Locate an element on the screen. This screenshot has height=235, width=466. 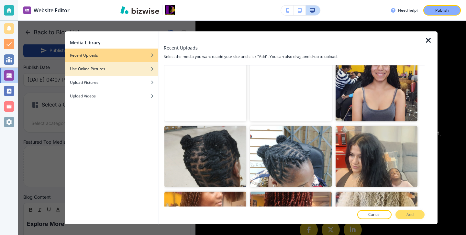
img: Bizwise Logo is located at coordinates (140, 10).